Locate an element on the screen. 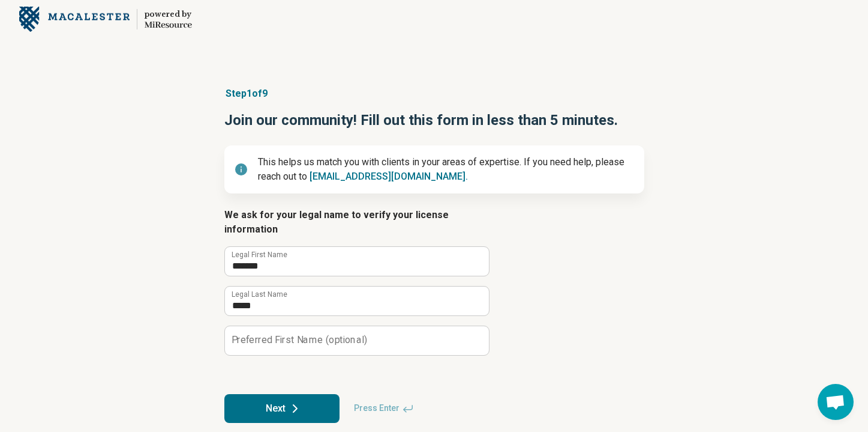 Image resolution: width=868 pixels, height=432 pixels. a: Macalester Collegepowered by is located at coordinates (105, 19).